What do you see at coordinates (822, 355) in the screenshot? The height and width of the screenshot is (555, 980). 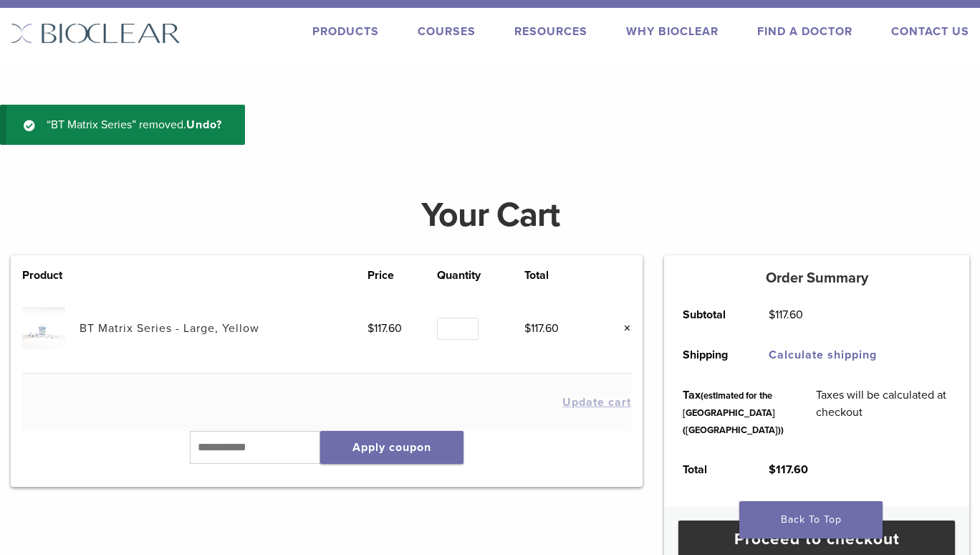 I see `a: Calculate shipping` at bounding box center [822, 355].